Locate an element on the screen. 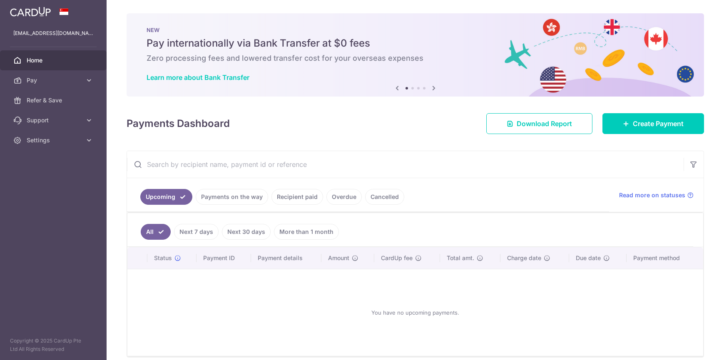 This screenshot has width=724, height=360. a: Upcoming is located at coordinates (166, 197).